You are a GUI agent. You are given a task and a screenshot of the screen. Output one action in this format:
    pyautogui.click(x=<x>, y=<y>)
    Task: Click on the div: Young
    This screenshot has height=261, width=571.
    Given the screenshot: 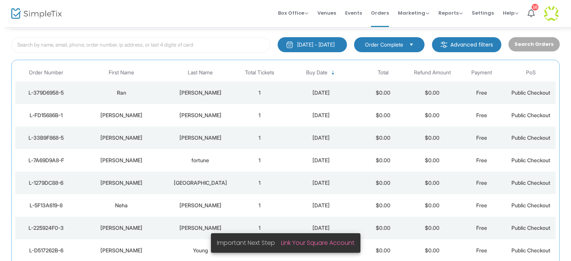 What is the action you would take?
    pyautogui.click(x=201, y=250)
    